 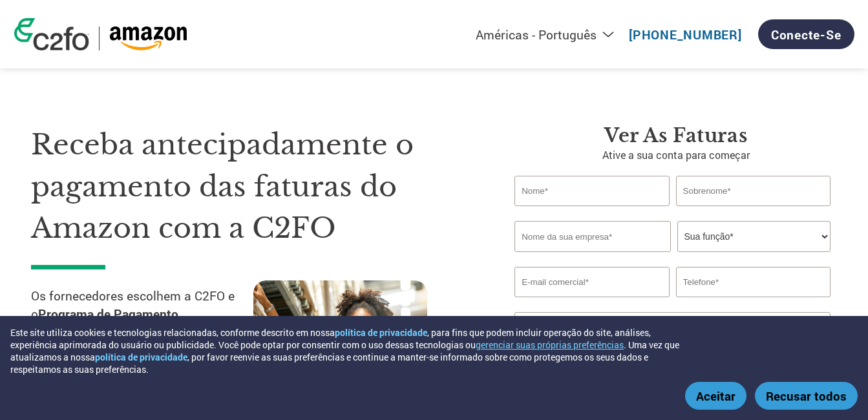 I want to click on div: Invalid company name or company name is too long, so click(x=672, y=257).